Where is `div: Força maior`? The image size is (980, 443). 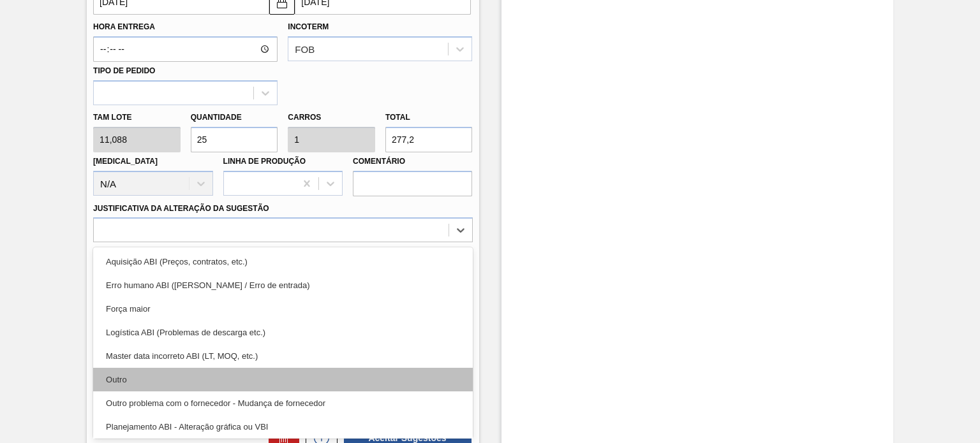 div: Força maior is located at coordinates (282, 308).